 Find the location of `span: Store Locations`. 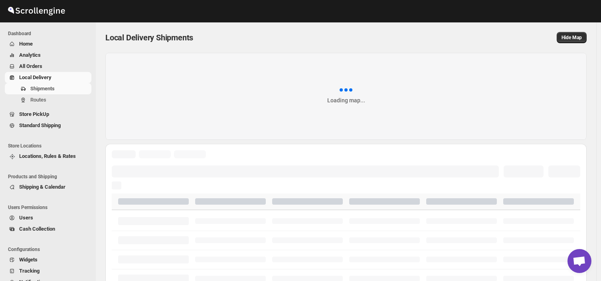

span: Store Locations is located at coordinates (50, 146).